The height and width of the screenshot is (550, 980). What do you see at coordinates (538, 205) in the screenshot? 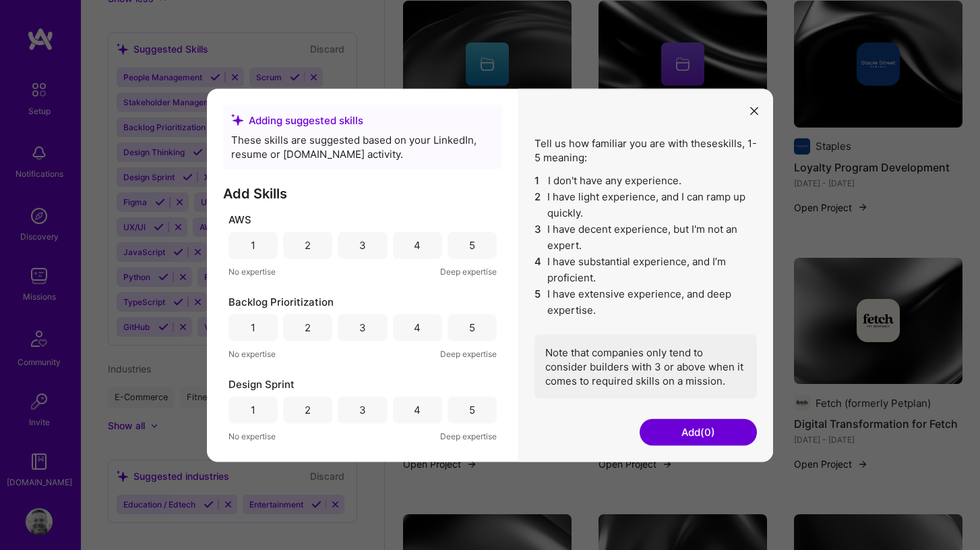
I see `span: 2` at bounding box center [538, 205].